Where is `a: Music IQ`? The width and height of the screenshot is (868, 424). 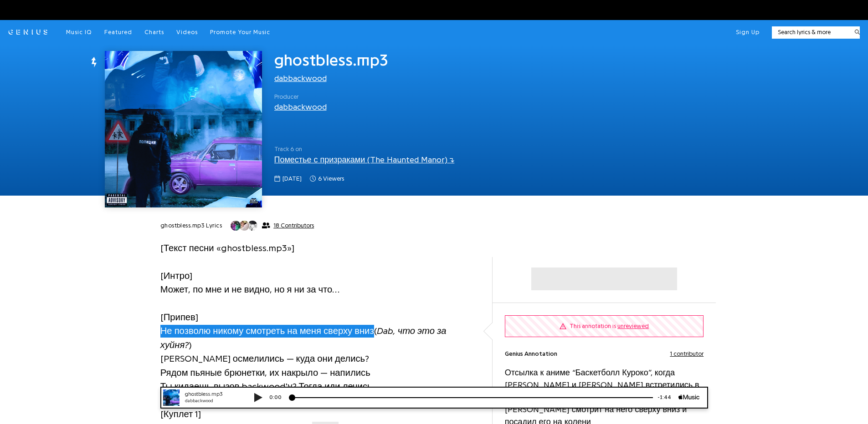 a: Music IQ is located at coordinates (79, 32).